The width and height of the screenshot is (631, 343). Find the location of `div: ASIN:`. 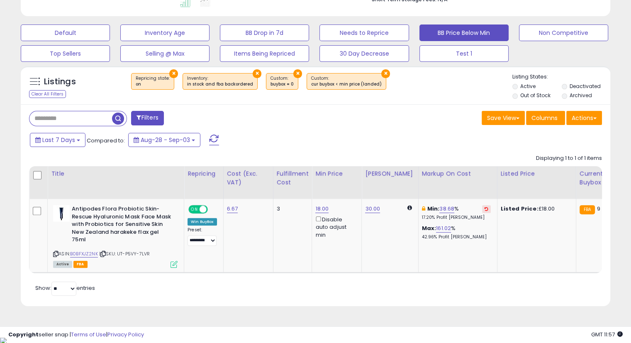

div: ASIN: is located at coordinates (115, 236).